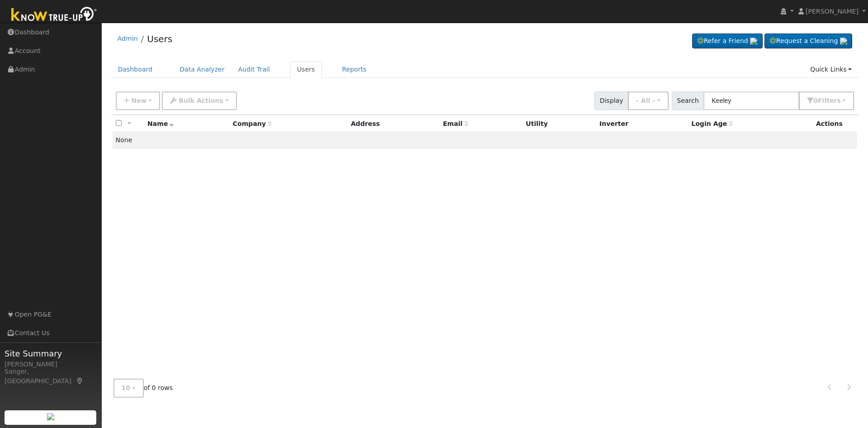 The width and height of the screenshot is (868, 428). I want to click on span: Search, so click(688, 101).